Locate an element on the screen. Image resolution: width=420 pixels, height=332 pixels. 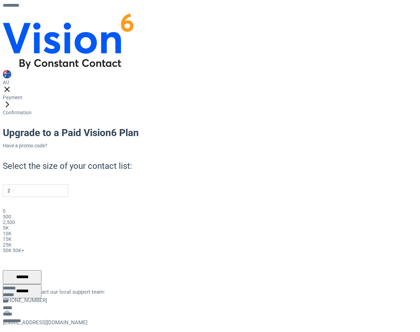
span: 500 is located at coordinates (7, 217).